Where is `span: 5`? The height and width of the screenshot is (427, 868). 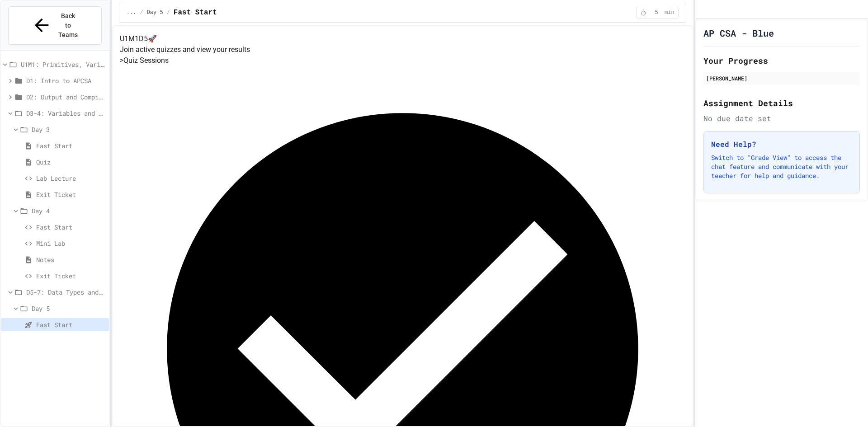 span: 5 is located at coordinates (656, 13).